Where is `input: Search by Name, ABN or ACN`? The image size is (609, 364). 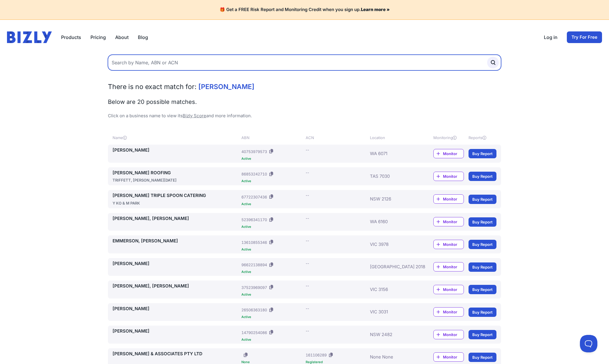
input: Search by Name, ABN or ACN is located at coordinates (304, 63).